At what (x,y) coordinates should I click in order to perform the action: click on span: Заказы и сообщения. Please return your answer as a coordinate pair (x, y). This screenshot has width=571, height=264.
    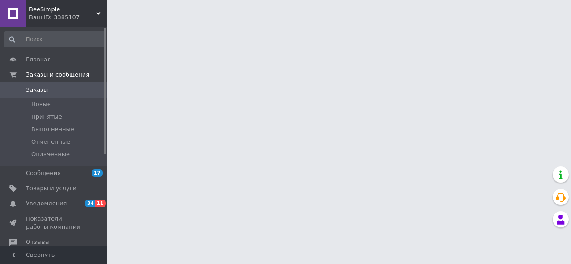
    Looking at the image, I should click on (58, 75).